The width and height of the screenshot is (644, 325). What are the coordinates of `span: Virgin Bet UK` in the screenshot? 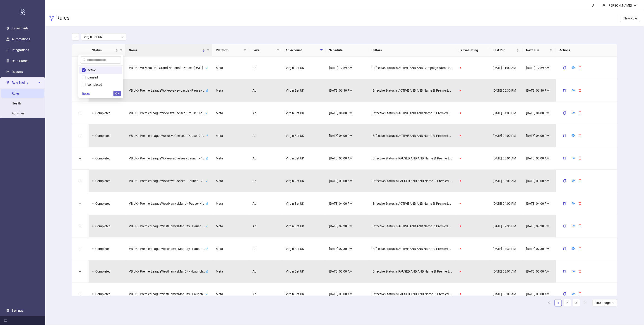 It's located at (104, 37).